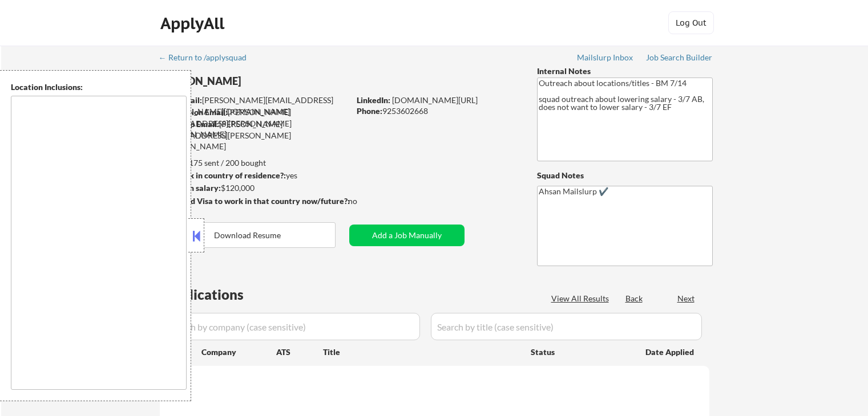 Image resolution: width=868 pixels, height=416 pixels. What do you see at coordinates (580, 352) in the screenshot?
I see `div: Status` at bounding box center [580, 352].